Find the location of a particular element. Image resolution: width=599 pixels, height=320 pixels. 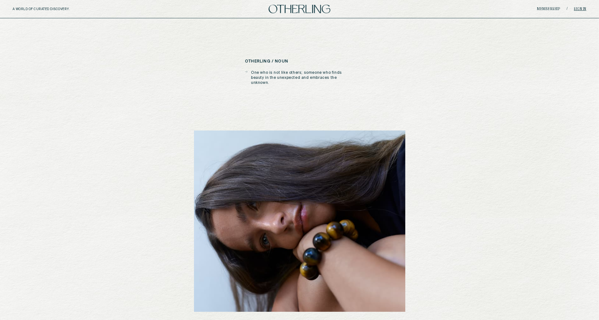

a: Membership is located at coordinates (548, 9).